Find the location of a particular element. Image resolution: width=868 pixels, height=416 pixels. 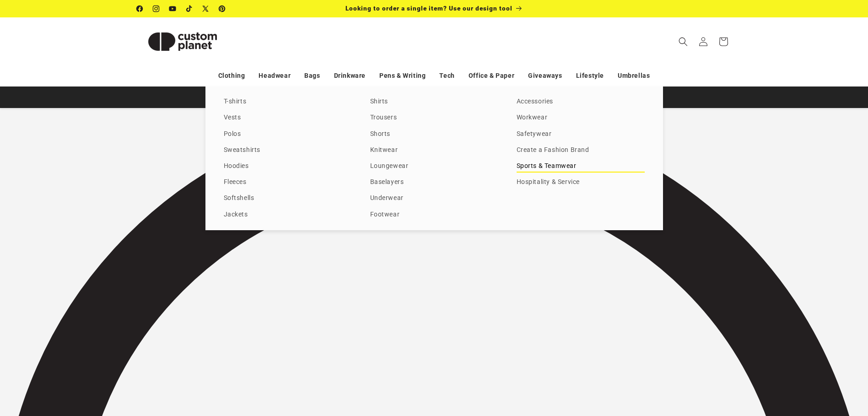

a: Baselayers is located at coordinates (434, 182).